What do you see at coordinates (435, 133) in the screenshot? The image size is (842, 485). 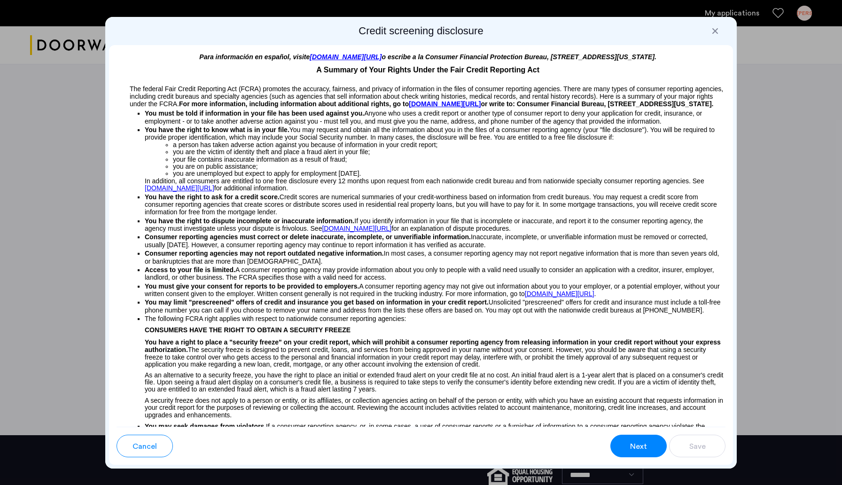 I see `p: You may request and obtain all the information about you in the files of a consumer reporting age...` at bounding box center [435, 133].